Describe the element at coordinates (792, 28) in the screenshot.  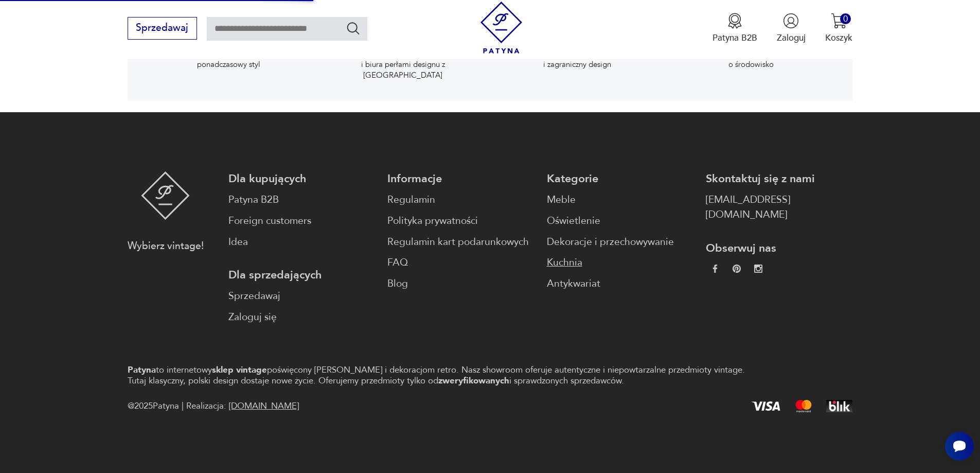
I see `button: Zaloguj` at that location.